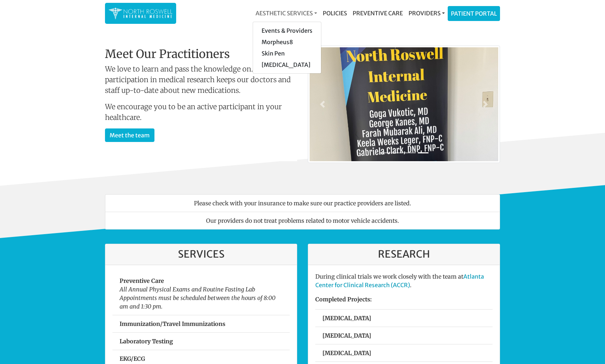 This screenshot has width=605, height=364. Describe the element at coordinates (335, 13) in the screenshot. I see `a: Policies` at that location.